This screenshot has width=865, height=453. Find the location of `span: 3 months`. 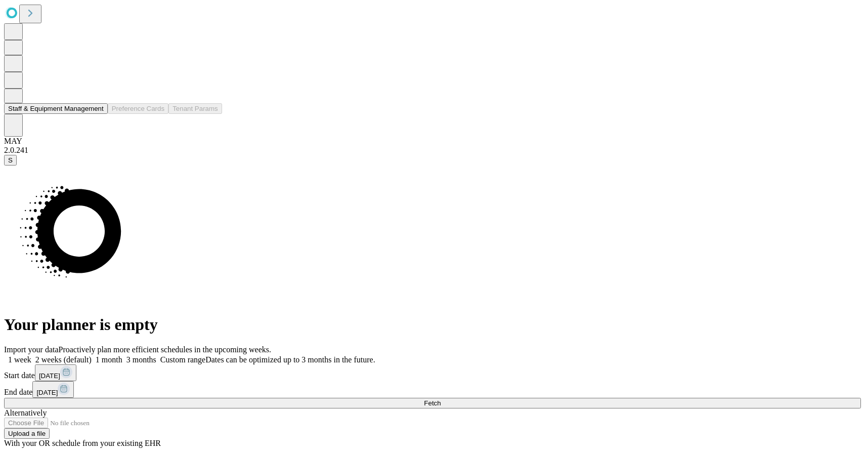

span: 3 months is located at coordinates (141, 359).